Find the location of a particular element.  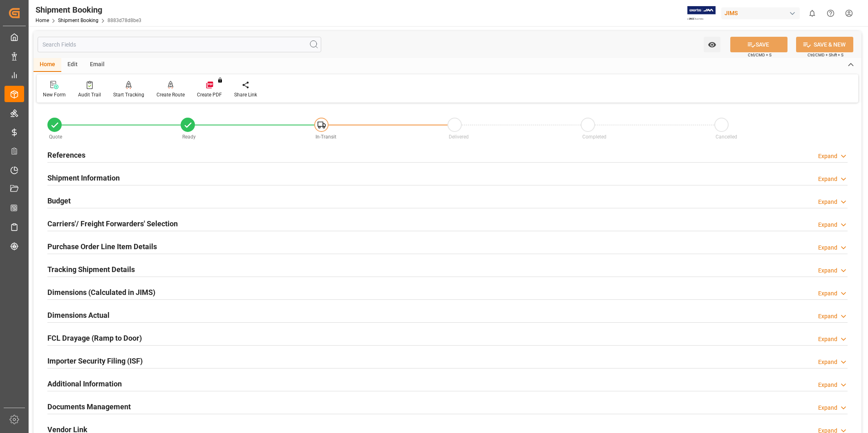

span: Ctrl/CMD + S is located at coordinates (760, 55).